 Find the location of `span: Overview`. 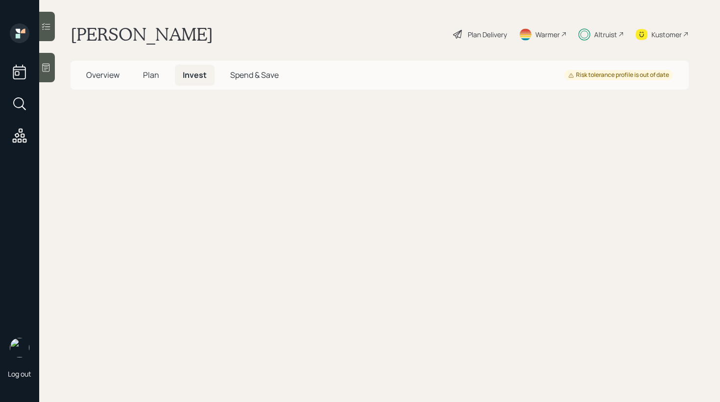

span: Overview is located at coordinates (103, 75).